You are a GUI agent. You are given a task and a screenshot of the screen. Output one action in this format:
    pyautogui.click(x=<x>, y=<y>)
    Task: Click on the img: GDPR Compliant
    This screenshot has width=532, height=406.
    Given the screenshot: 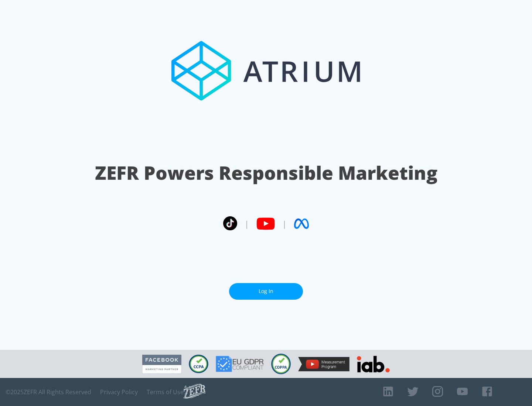 What is the action you would take?
    pyautogui.click(x=240, y=364)
    